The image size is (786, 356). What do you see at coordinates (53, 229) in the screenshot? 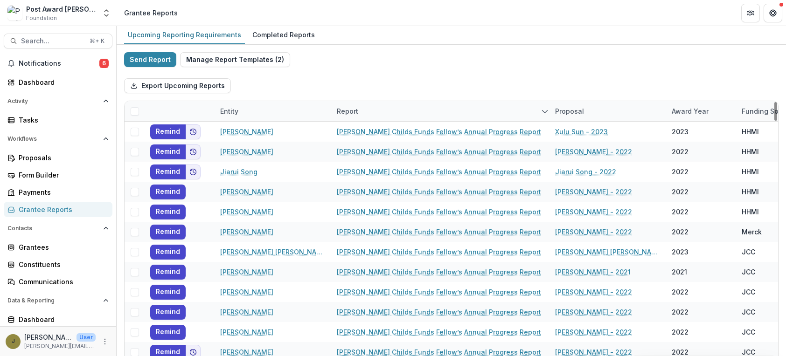
I see `span: Contacts` at bounding box center [53, 229].